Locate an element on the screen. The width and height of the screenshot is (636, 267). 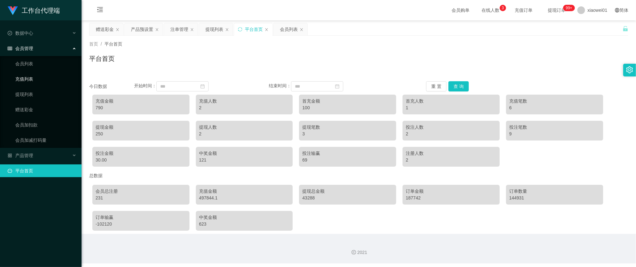
a: 赠送彩金 is located at coordinates (46, 110).